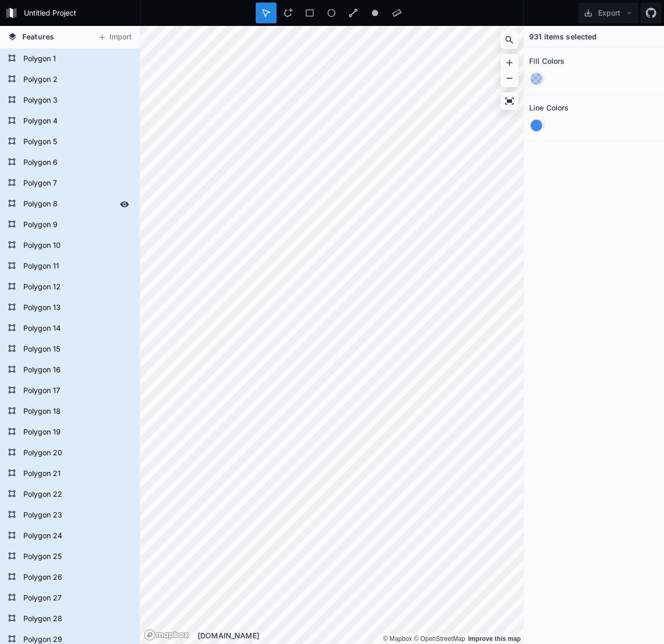 The width and height of the screenshot is (664, 644). I want to click on button: Import, so click(114, 37).